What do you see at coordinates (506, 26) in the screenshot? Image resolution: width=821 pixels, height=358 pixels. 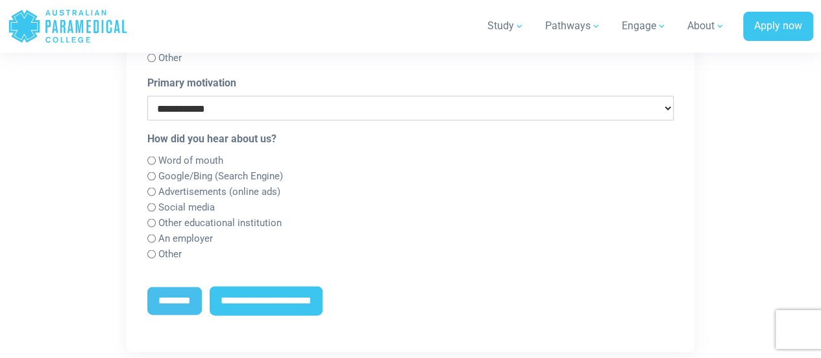 I see `a: Study` at bounding box center [506, 26].